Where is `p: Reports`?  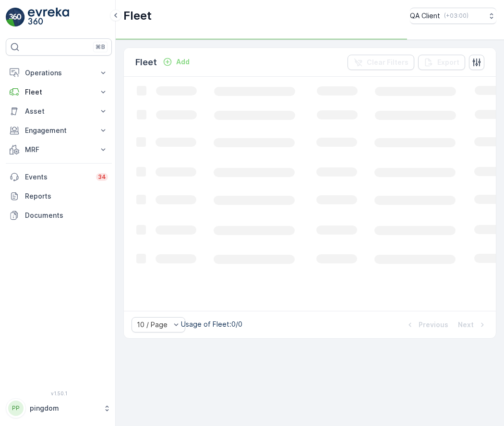
p: Reports is located at coordinates (66, 197).